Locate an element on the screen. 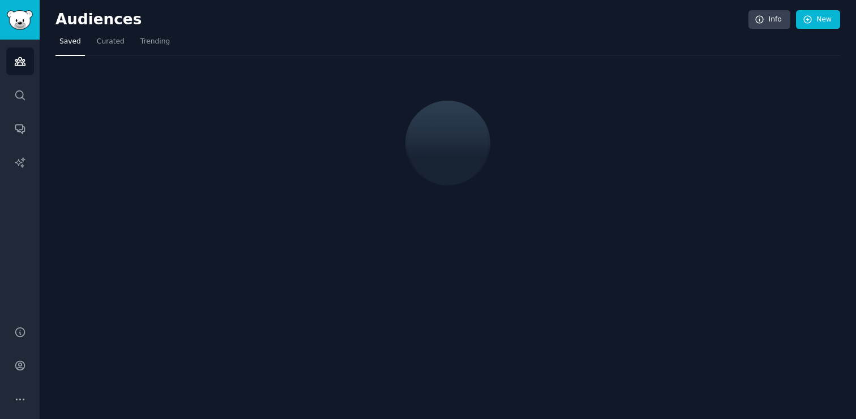  a: Saved is located at coordinates (70, 44).